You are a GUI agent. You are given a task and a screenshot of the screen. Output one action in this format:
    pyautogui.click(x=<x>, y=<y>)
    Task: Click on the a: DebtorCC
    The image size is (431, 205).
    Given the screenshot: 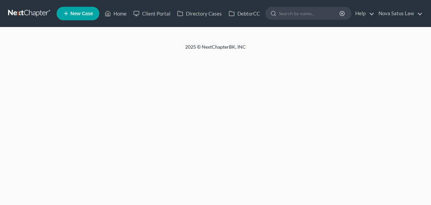 What is the action you would take?
    pyautogui.click(x=244, y=13)
    